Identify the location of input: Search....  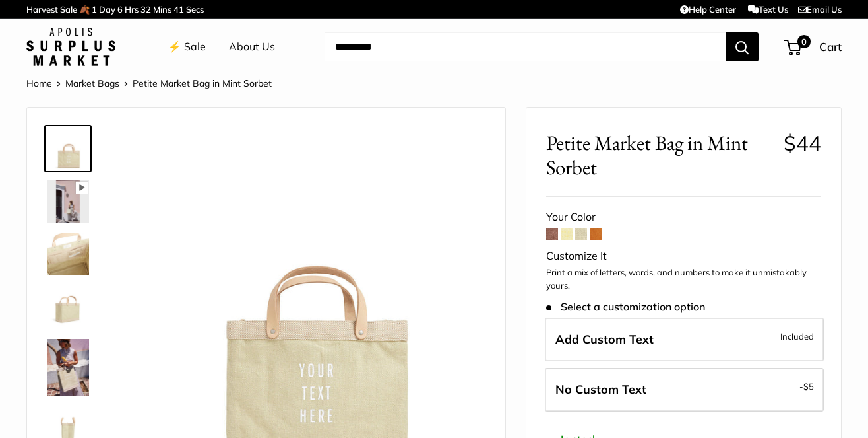
(525, 47).